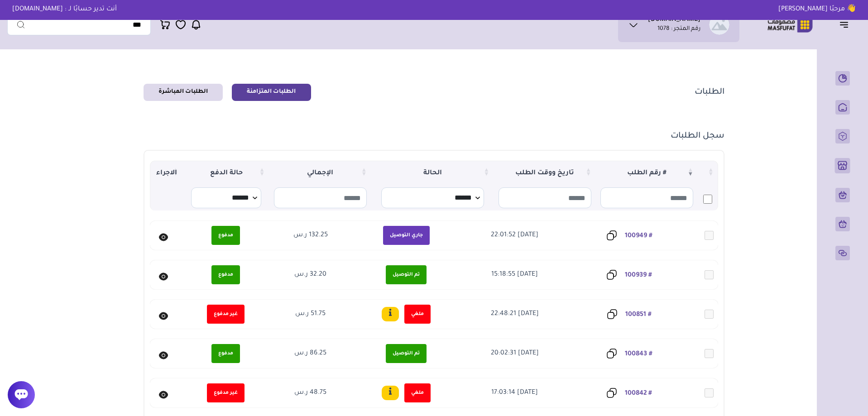 This screenshot has width=868, height=416. What do you see at coordinates (720, 25) in the screenshot?
I see `img: eShop.sa` at bounding box center [720, 25].